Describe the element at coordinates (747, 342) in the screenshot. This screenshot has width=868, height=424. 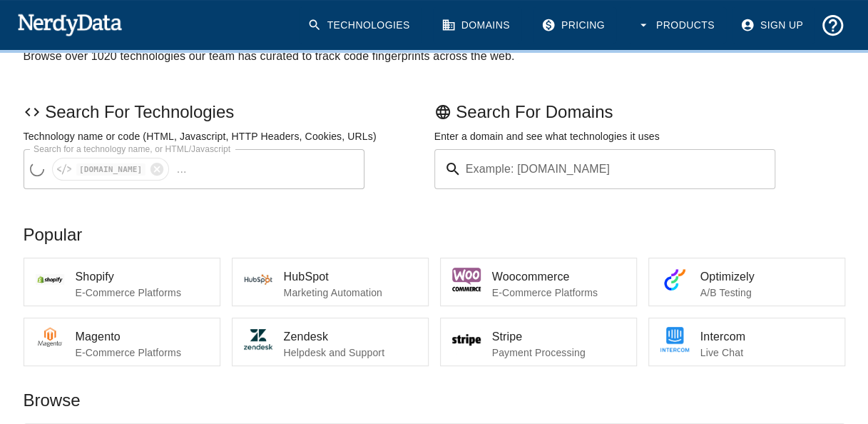
I see `a: IntercomLive Chat` at that location.